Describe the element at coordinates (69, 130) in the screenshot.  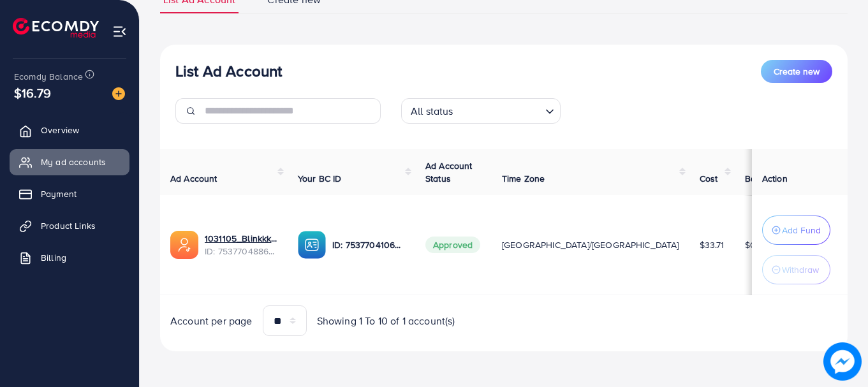
I see `a: Overview` at that location.